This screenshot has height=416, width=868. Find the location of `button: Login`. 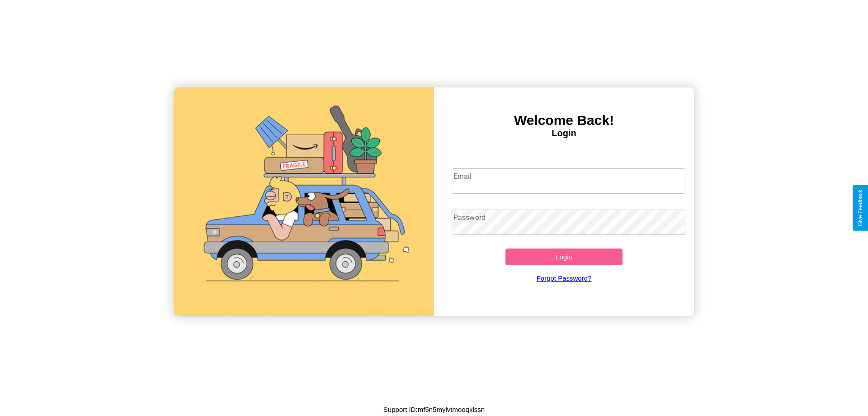

button: Login is located at coordinates (563, 257).